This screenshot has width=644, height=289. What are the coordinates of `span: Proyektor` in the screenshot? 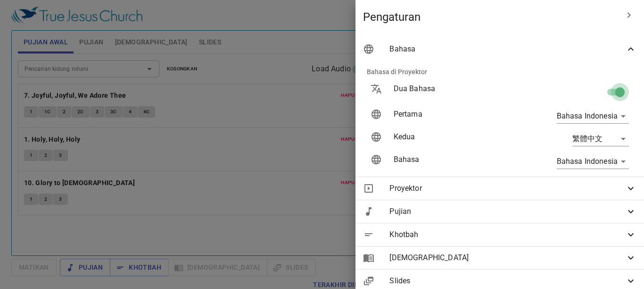 It's located at (507, 188).